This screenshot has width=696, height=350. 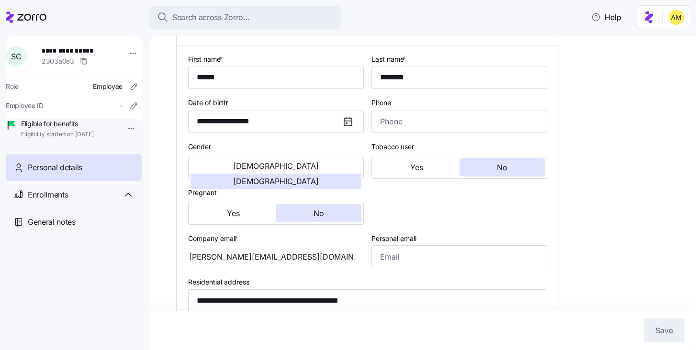 I want to click on span: General notes, so click(x=52, y=222).